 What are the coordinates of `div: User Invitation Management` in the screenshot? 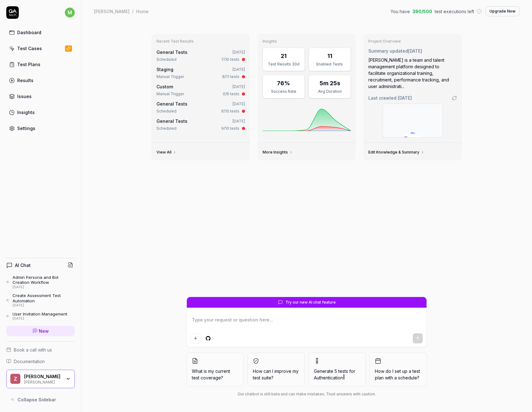 It's located at (40, 314).